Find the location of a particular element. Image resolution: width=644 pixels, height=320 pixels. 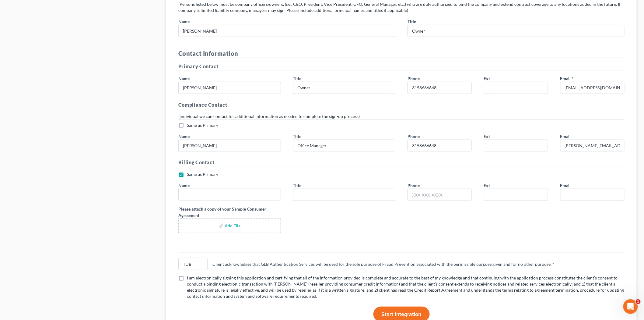

label: Please attach a copy of your Sample Consumer Agreement is located at coordinates (229, 212).